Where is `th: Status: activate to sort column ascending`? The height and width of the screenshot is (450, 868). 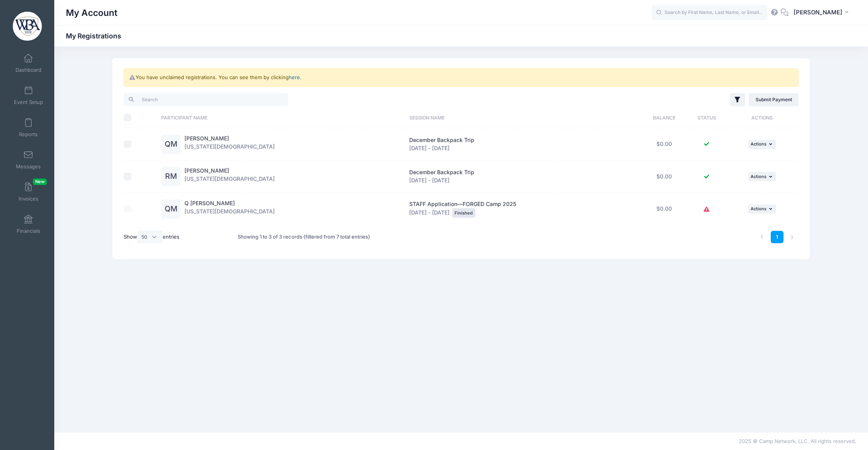 th: Status: activate to sort column ascending is located at coordinates (707, 118).